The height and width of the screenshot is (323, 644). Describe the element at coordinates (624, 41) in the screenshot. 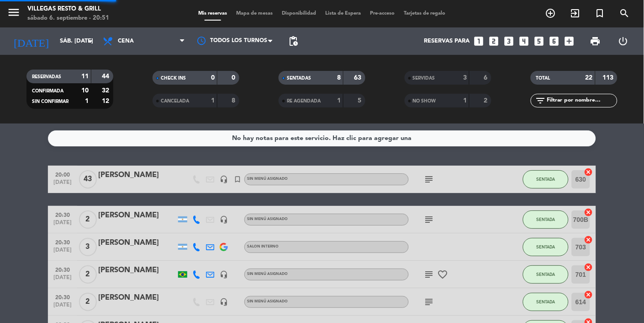

I see `div: LOG OUT` at that location.